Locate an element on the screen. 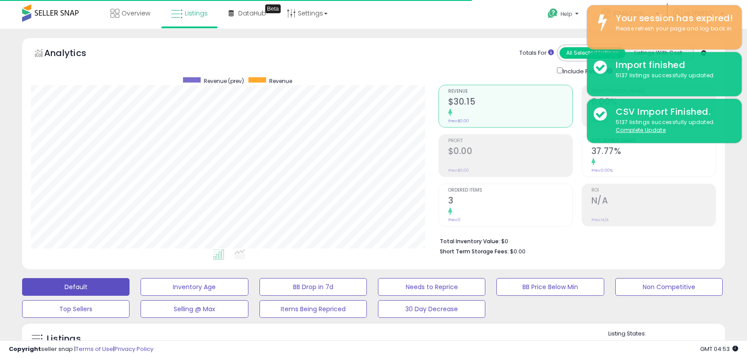 The image size is (747, 358). button: Inventory Age is located at coordinates (194, 287).